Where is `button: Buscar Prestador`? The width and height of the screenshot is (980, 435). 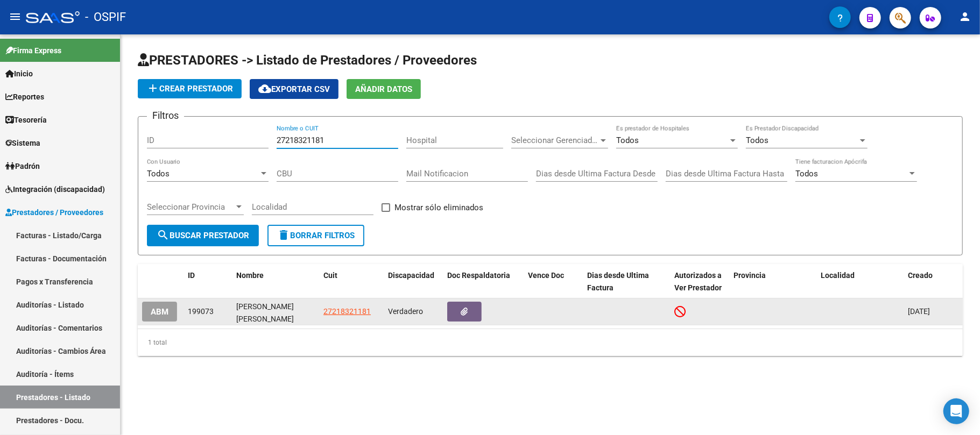
button: Buscar Prestador is located at coordinates (203, 236).